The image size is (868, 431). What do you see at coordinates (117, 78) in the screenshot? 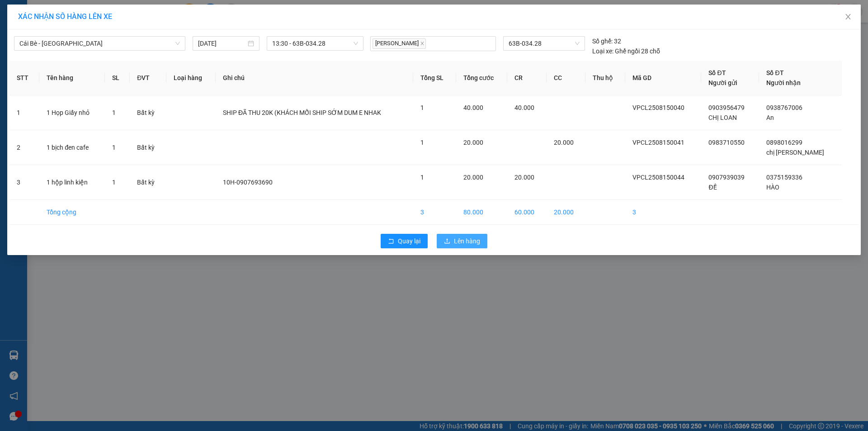
I see `th: SL` at bounding box center [117, 78].